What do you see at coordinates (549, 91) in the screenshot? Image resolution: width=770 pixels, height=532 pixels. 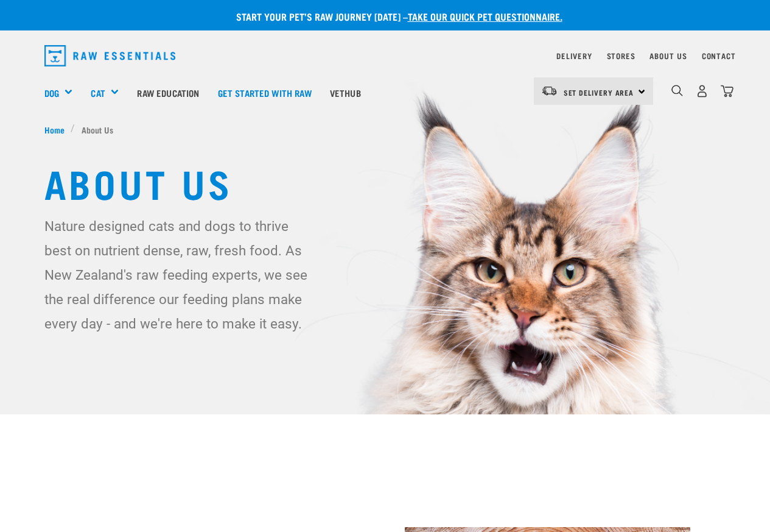 I see `img: van-moving.png` at bounding box center [549, 91].